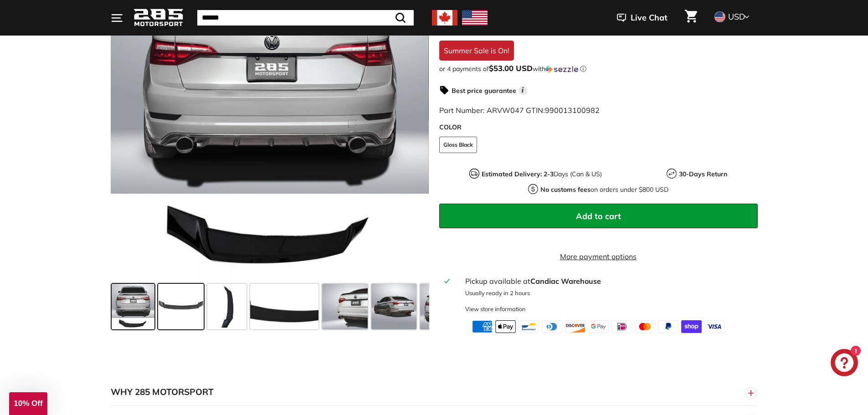 The image size is (868, 415). What do you see at coordinates (598, 69) in the screenshot?
I see `div: or 4 payments of$53.00 USDwithSezzle Click to learn more about Sezzle` at bounding box center [598, 69].